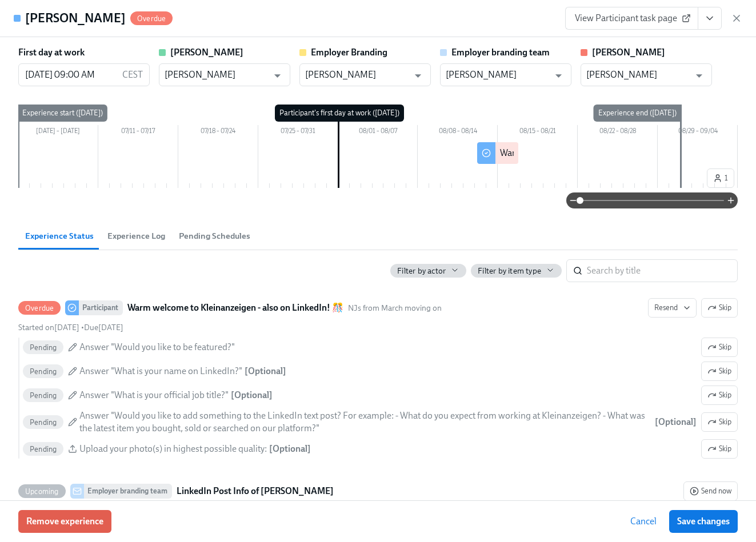 Image resolution: width=756 pixels, height=542 pixels. I want to click on span: Answer "Would you like to be featured?", so click(157, 348).